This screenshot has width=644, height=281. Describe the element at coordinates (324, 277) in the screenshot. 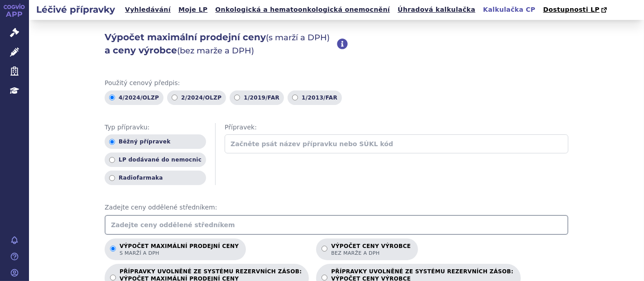

I see `input: PŘÍPRAVKY UVOLNĚNÉ ZE SYSTÉMU REZERVNÍCH ZÁSOB:VÝPOČET CENY VÝROBCE` at that location.